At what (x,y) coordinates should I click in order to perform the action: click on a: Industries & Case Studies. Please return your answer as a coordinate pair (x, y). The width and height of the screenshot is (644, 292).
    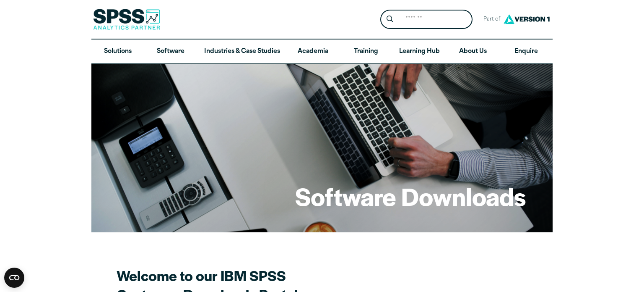
    Looking at the image, I should click on (242, 51).